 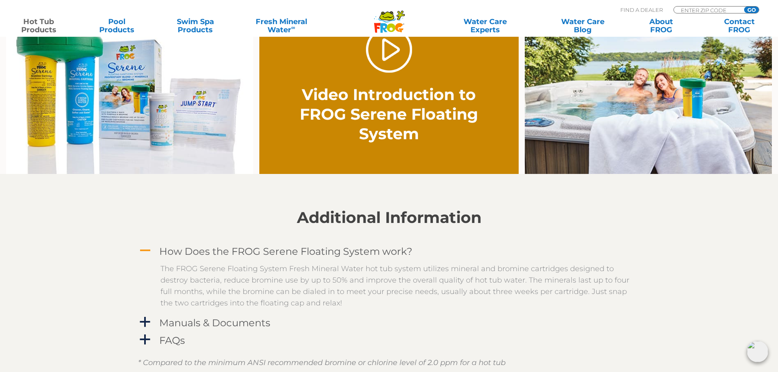 I want to click on h4: FAQs, so click(x=172, y=340).